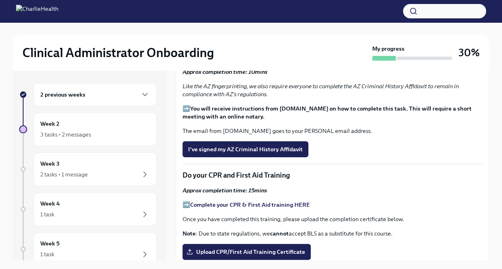  Describe the element at coordinates (321, 90) in the screenshot. I see `em: Like the AZ fingerprinting, we also require everyone to complete the AZ Criminal History Affidavi...` at that location.